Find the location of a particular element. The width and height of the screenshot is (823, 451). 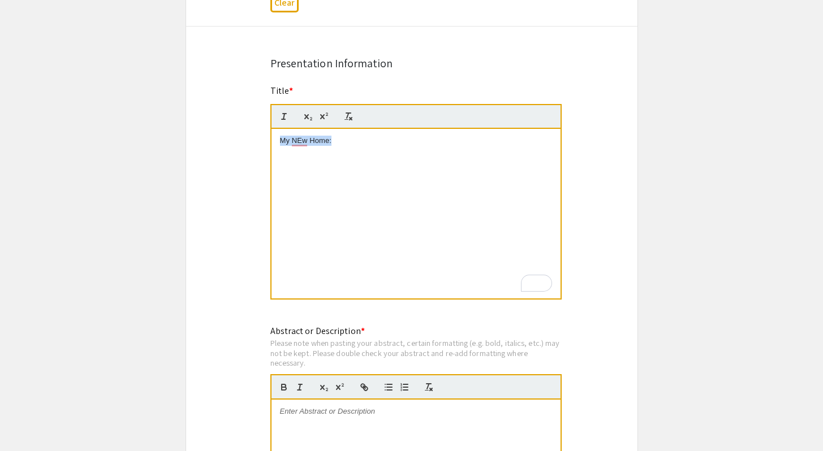

div: Please note when pasting your abstract, certain formatting (e.g. bold, italics, etc.) may not be ... is located at coordinates (416, 353).